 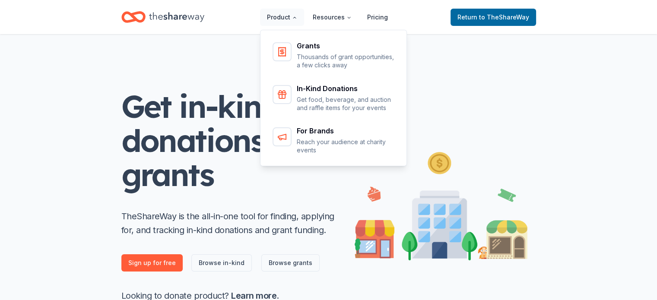 I want to click on a: For BrandsReach your audience at charity events, so click(x=334, y=141).